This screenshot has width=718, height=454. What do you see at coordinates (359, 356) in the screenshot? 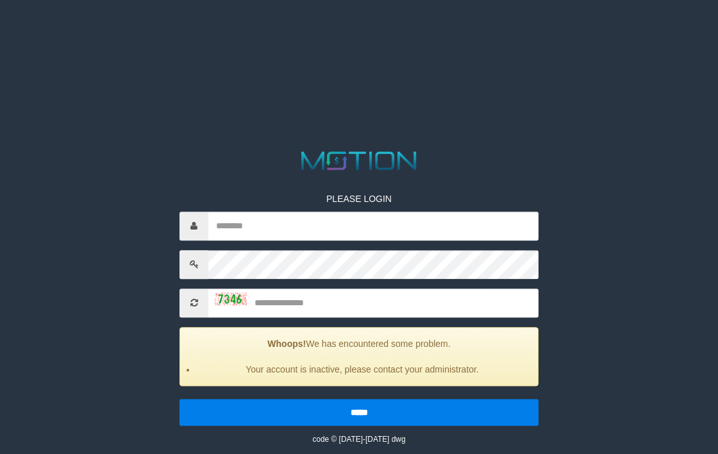
I see `div: We has encountered some problem.` at bounding box center [359, 356].